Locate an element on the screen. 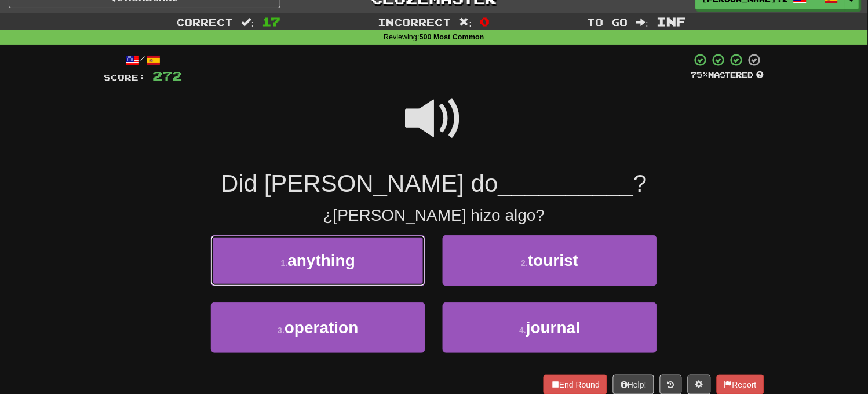 The width and height of the screenshot is (868, 394). div: Mastered is located at coordinates (728, 75).